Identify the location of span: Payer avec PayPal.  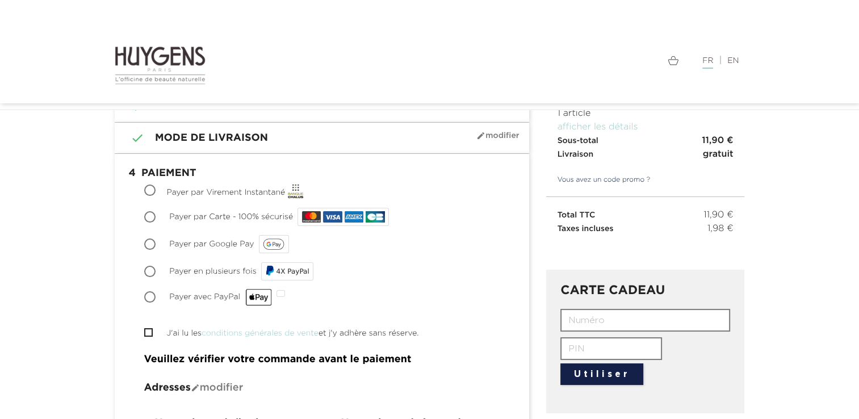
(220, 297).